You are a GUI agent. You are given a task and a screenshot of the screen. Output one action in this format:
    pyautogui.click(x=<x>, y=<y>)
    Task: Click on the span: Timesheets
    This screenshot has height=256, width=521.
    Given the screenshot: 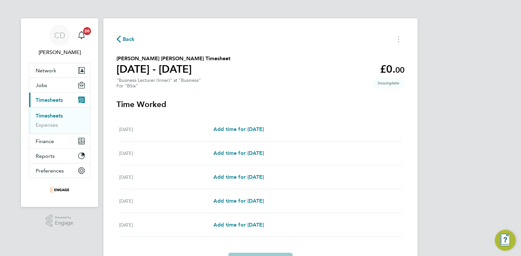 What is the action you would take?
    pyautogui.click(x=49, y=100)
    